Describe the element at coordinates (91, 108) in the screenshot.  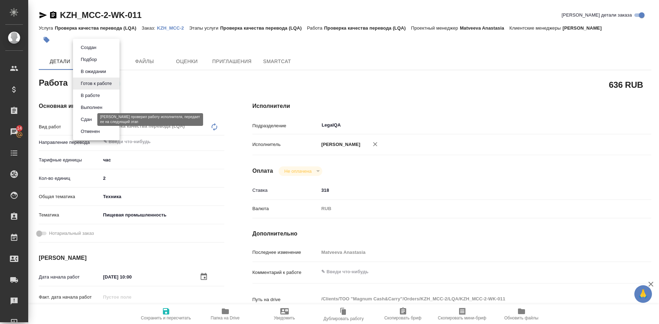
I see `button: Выполнен` at that location.